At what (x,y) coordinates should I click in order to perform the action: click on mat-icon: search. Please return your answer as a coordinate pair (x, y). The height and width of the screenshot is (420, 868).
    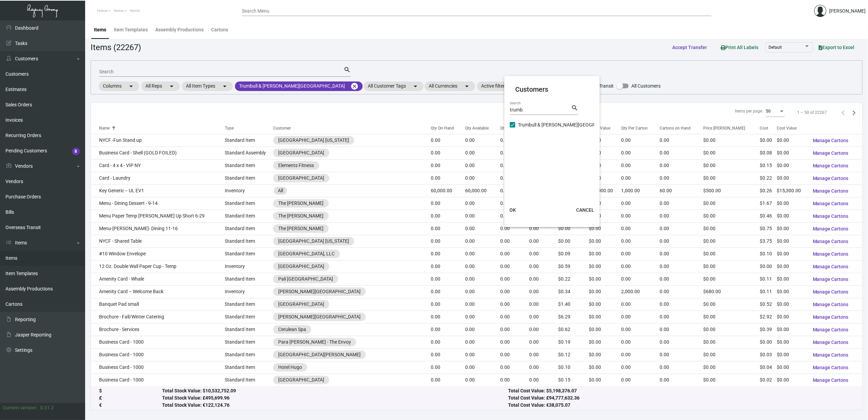
    Looking at the image, I should click on (575, 108).